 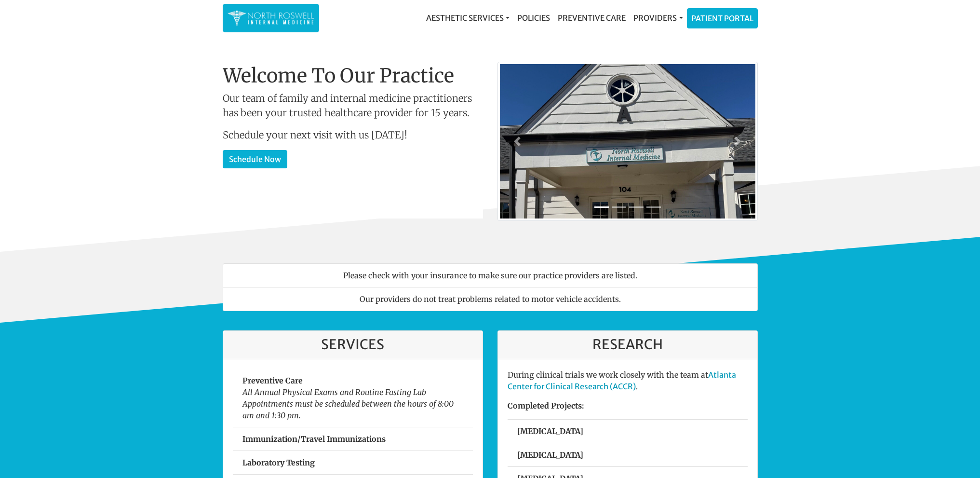 What do you see at coordinates (467, 18) in the screenshot?
I see `a: Aesthetic Services` at bounding box center [467, 18].